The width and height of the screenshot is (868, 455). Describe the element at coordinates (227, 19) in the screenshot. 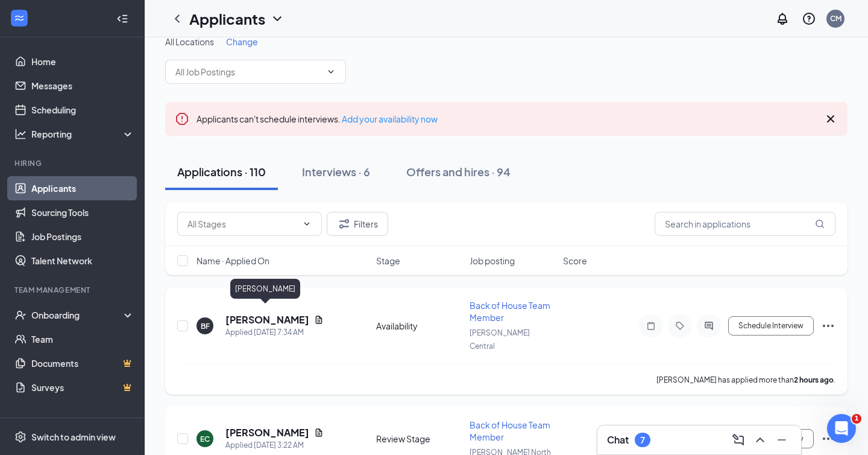

I see `h1: Applicants` at that location.